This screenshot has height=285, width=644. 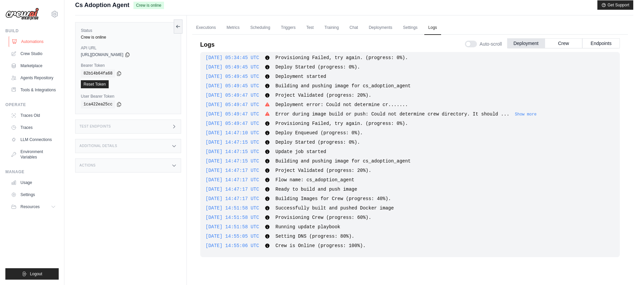 What do you see at coordinates (33, 207) in the screenshot?
I see `button: Resources` at bounding box center [33, 207].